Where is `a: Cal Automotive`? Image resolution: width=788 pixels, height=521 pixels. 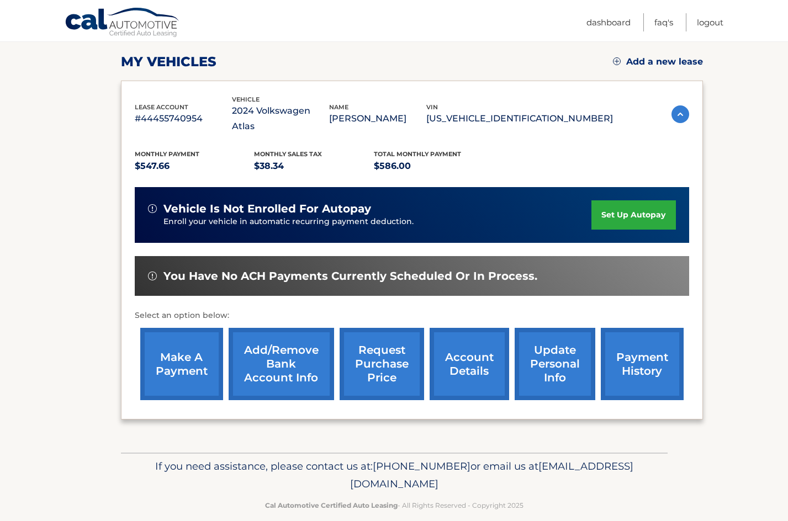
a: Cal Automotive is located at coordinates (123, 23).